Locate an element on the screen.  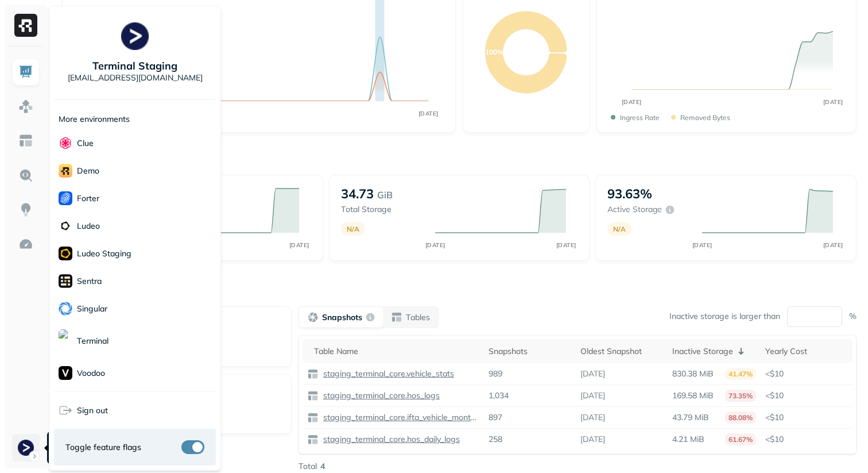
p: Clue is located at coordinates (85, 143).